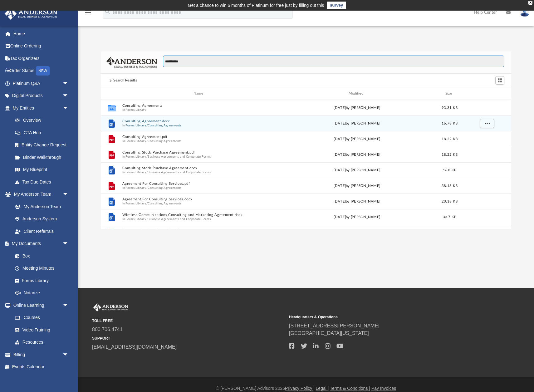 The width and height of the screenshot is (534, 392). Describe the element at coordinates (200, 121) in the screenshot. I see `button: Consulting Agreement.docx` at that location.